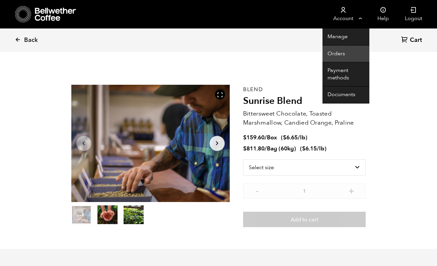 The width and height of the screenshot is (437, 266). Describe the element at coordinates (309, 148) in the screenshot. I see `bdi: 6.15` at that location.